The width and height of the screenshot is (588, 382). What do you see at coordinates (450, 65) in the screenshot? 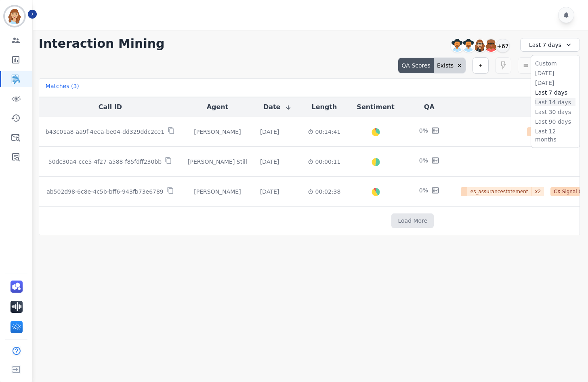
I see `div: Exists` at bounding box center [450, 65].